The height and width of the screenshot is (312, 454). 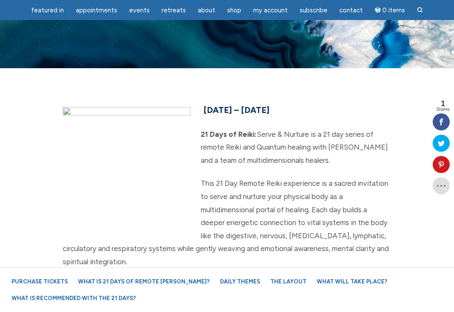 What do you see at coordinates (206, 10) in the screenshot?
I see `a: About` at bounding box center [206, 10].